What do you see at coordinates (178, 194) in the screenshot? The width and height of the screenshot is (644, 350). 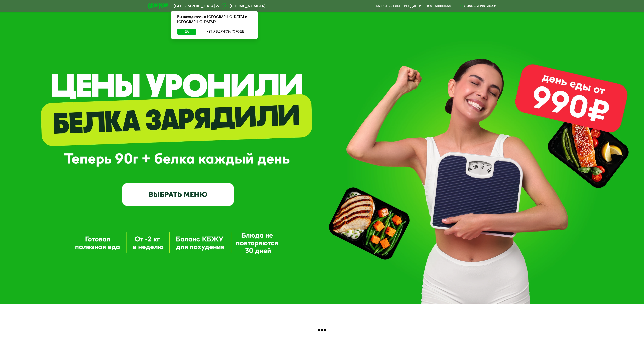 I see `a: ВЫБРАТЬ МЕНЮ` at bounding box center [178, 194].